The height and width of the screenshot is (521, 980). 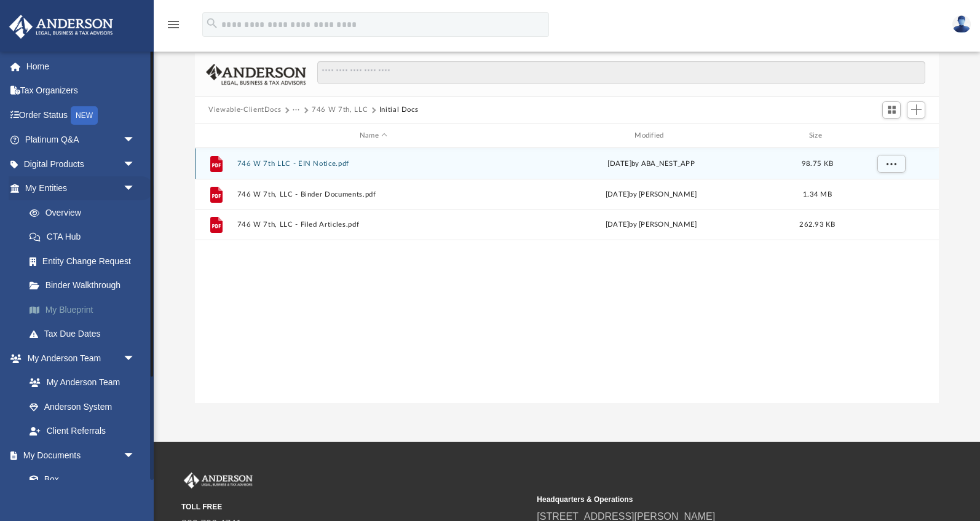 I want to click on a: My Documentsarrow_drop_down, so click(x=78, y=455).